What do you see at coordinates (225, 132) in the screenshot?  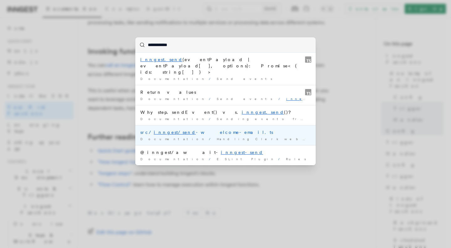 I see `div: src/ -welcome-email.ts` at bounding box center [225, 132].